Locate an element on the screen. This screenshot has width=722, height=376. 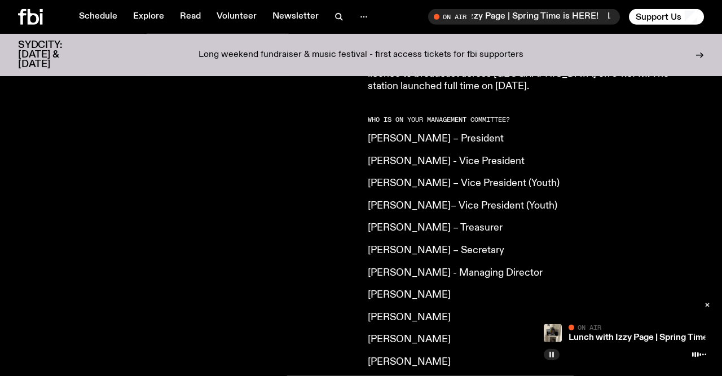
a: Explore is located at coordinates (148, 17).